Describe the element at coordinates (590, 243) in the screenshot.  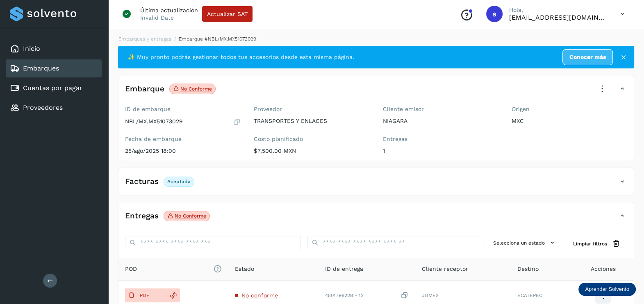
I see `span: Limpiar filtros` at that location.